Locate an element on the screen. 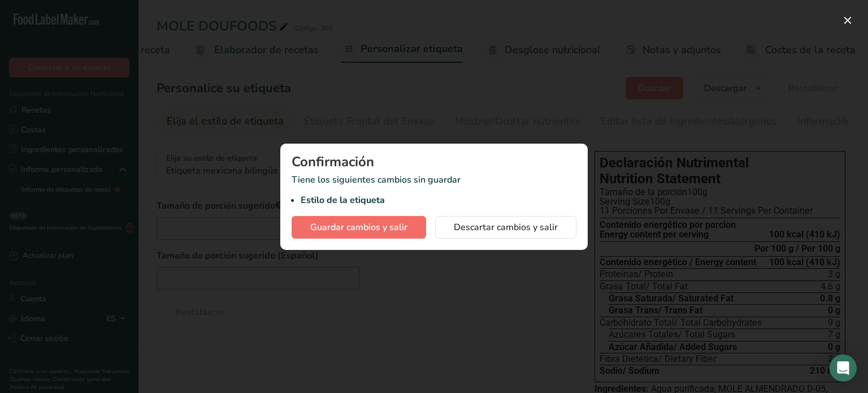  p: Tiene los siguientes cambios sin guardar is located at coordinates (434, 190).